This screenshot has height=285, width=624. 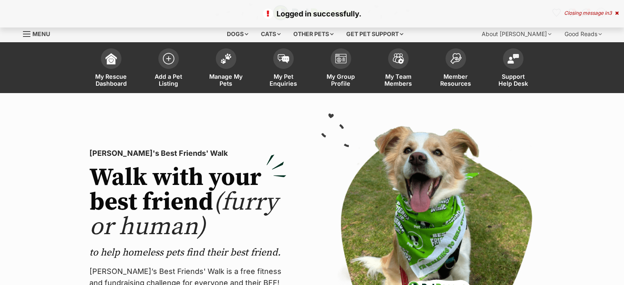 I want to click on img: pet-enquiries-icon-7e3ad2cf08bfb03b45e93fb7055b45f3efa6380592205ae92323e6603595dc1f.svg, so click(x=283, y=59).